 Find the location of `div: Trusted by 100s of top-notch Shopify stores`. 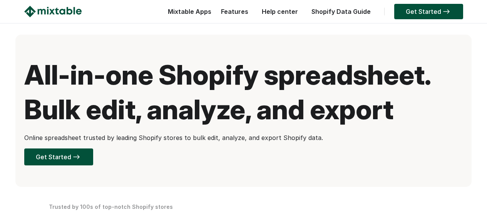

div: Trusted by 100s of top-notch Shopify stores is located at coordinates (244, 207).